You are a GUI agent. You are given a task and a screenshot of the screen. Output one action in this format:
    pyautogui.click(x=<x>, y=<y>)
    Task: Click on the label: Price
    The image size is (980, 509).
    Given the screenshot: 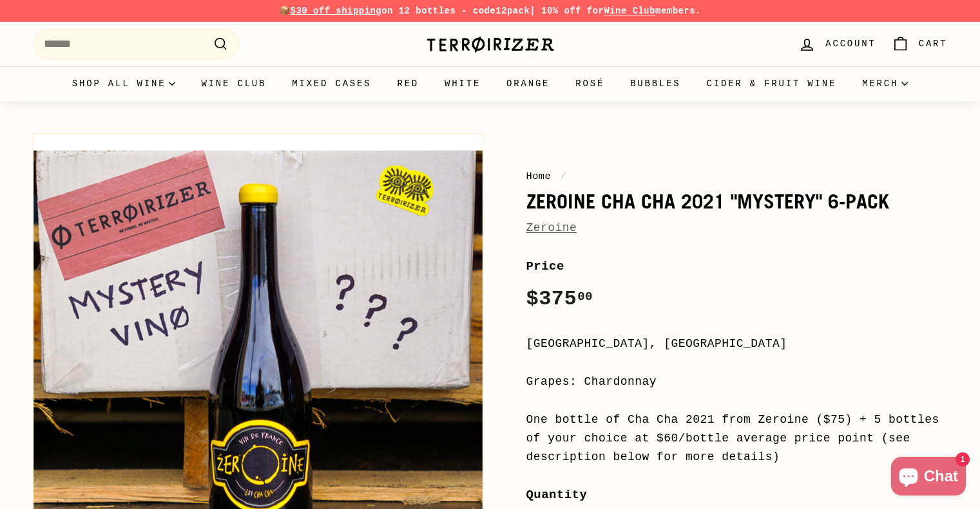 What is the action you would take?
    pyautogui.click(x=737, y=266)
    